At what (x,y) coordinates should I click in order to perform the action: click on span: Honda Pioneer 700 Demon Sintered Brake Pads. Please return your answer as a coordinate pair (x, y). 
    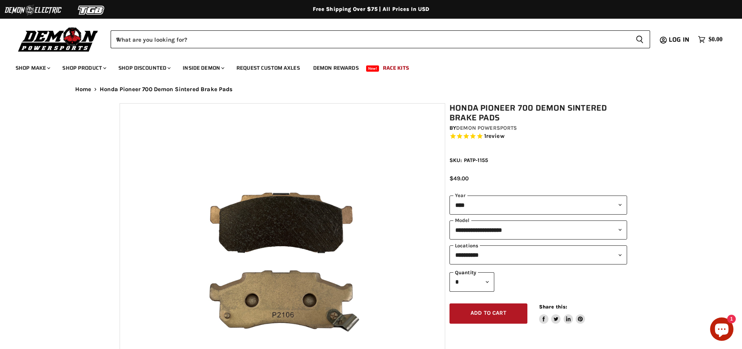
    Looking at the image, I should click on (166, 89).